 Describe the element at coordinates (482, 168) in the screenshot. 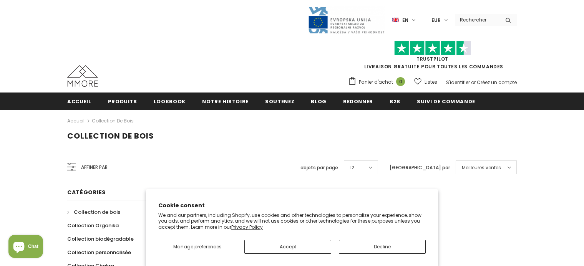

I see `span: Meilleures ventes` at that location.